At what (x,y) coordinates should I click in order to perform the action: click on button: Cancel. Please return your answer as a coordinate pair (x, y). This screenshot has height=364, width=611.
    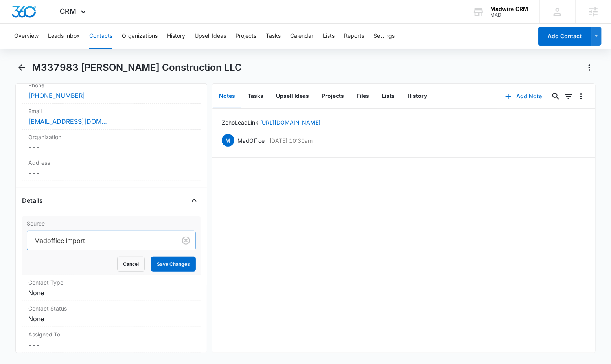
    Looking at the image, I should click on (131, 264).